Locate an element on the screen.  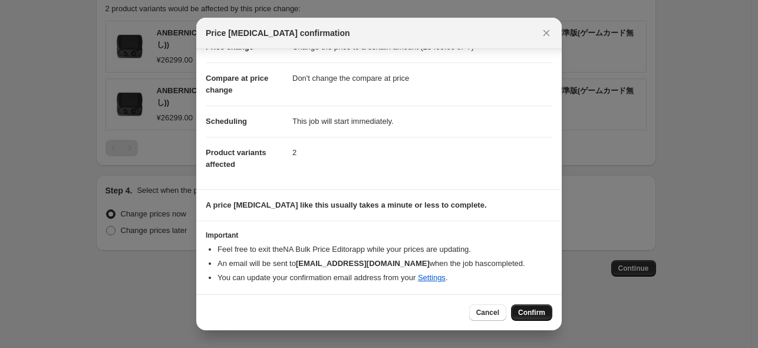
h3: Important is located at coordinates (379, 235).